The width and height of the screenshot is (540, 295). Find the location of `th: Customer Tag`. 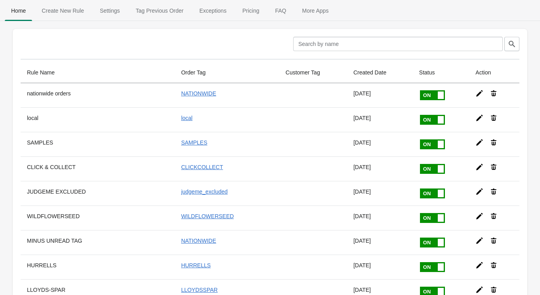

th: Customer Tag is located at coordinates (313, 72).